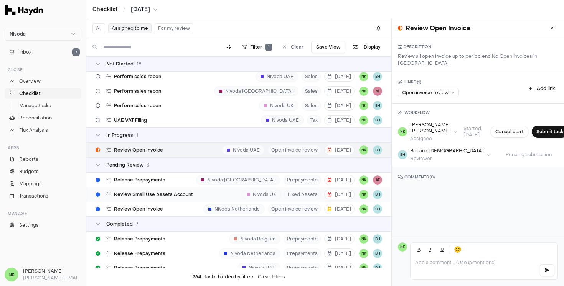  Describe the element at coordinates (428, 93) in the screenshot. I see `a: Open invoice review` at that location.